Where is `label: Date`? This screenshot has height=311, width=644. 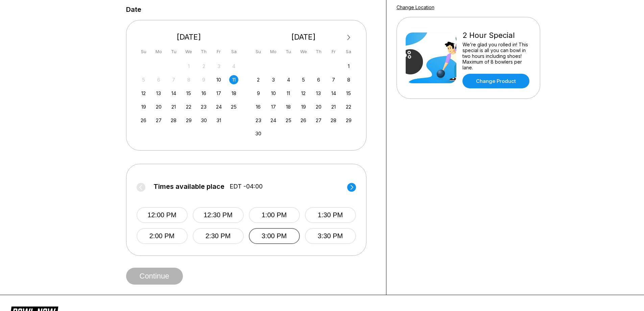
label: Date is located at coordinates (134, 9).